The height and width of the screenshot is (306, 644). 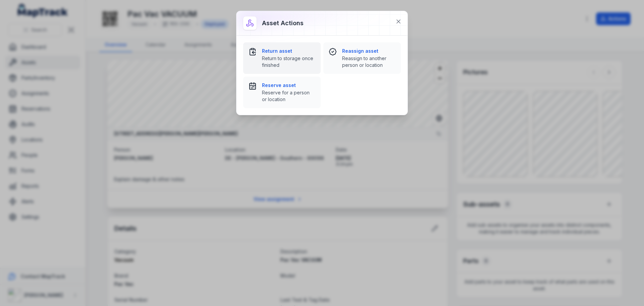 What do you see at coordinates (282, 92) in the screenshot?
I see `button: Reserve assetReserve for a person or location` at bounding box center [282, 92].